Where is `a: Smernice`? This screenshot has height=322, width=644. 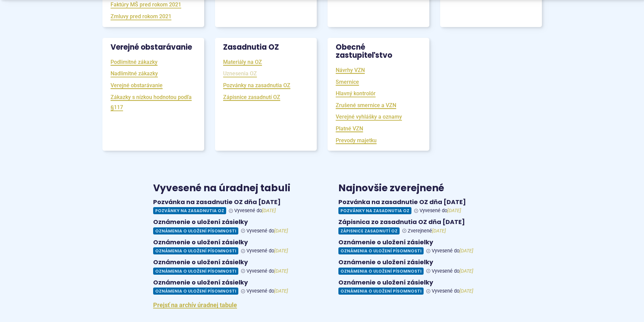 a: Smernice is located at coordinates (348, 82).